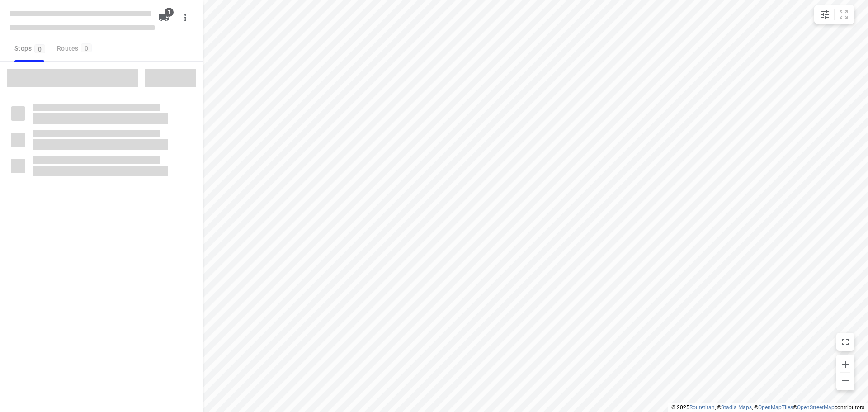 This screenshot has height=412, width=868. What do you see at coordinates (776, 408) in the screenshot?
I see `a: OpenMapTiles` at bounding box center [776, 408].